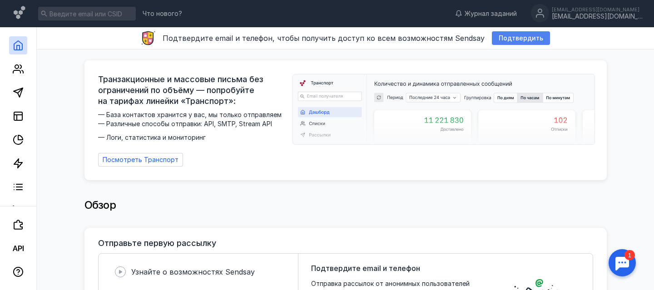 The image size is (654, 290). What do you see at coordinates (444, 109) in the screenshot?
I see `img: dashboard-transport-banner` at bounding box center [444, 109].